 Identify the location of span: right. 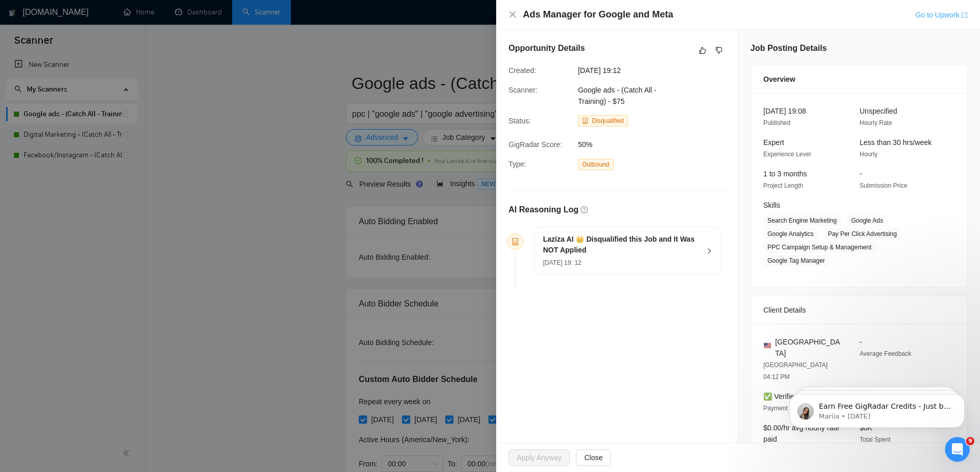
(709, 251).